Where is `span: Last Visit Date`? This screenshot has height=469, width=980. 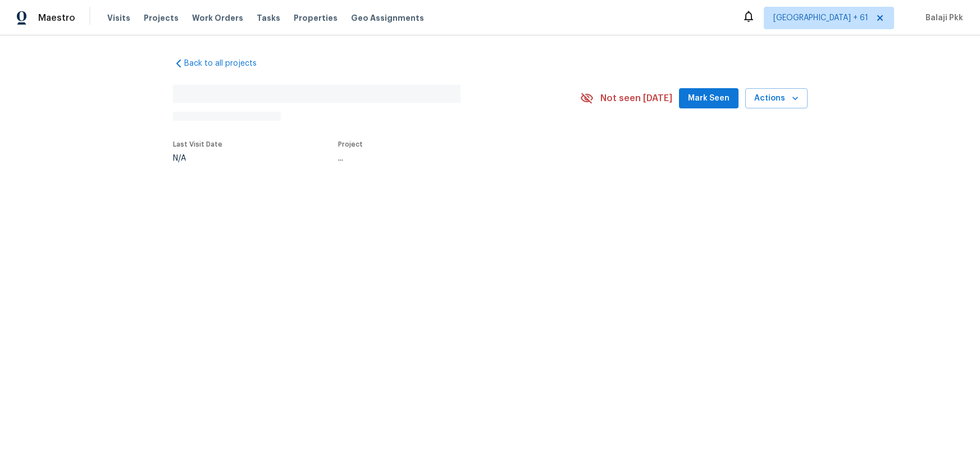
span: Last Visit Date is located at coordinates (198, 144).